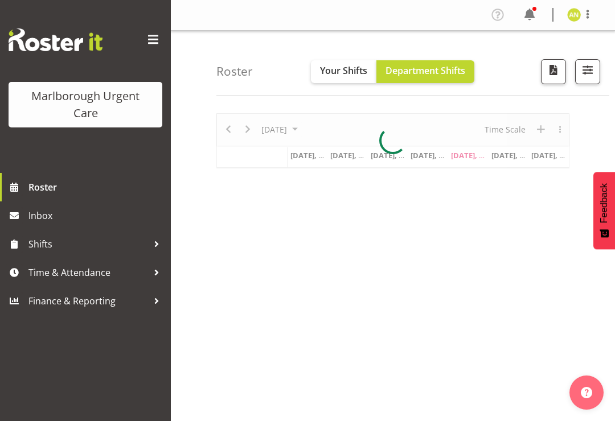 The image size is (615, 421). I want to click on span: Finance & Reporting, so click(88, 301).